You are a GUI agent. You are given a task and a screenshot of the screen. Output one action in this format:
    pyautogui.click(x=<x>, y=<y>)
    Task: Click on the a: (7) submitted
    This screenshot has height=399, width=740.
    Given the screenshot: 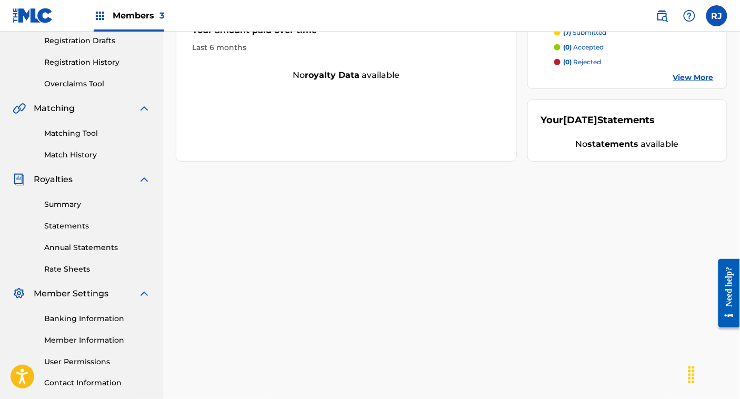 What is the action you would take?
    pyautogui.click(x=634, y=33)
    